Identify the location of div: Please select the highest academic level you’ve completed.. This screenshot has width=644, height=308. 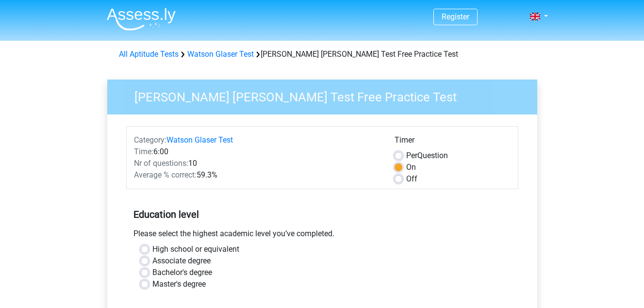
(322, 236).